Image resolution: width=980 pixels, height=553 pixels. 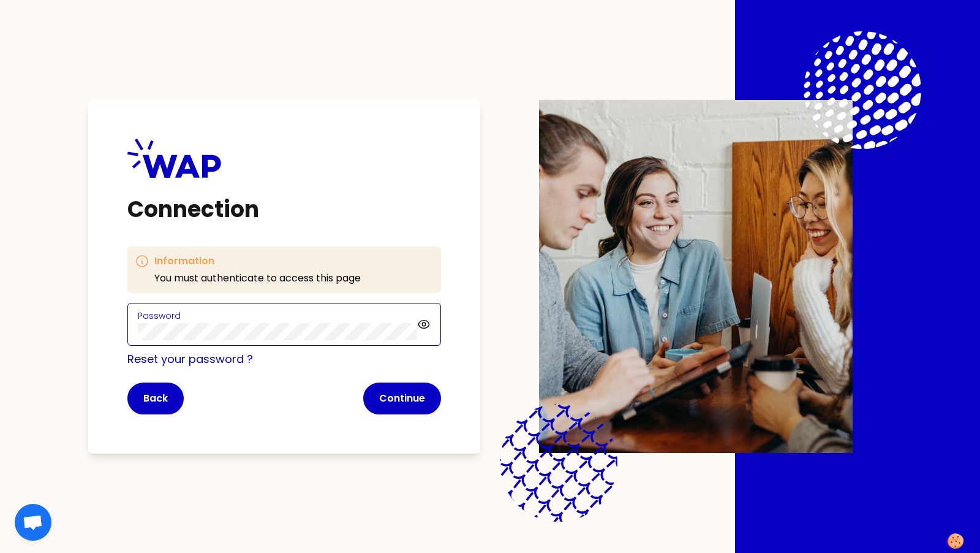 I want to click on p: You must authenticate to access this page, so click(x=257, y=278).